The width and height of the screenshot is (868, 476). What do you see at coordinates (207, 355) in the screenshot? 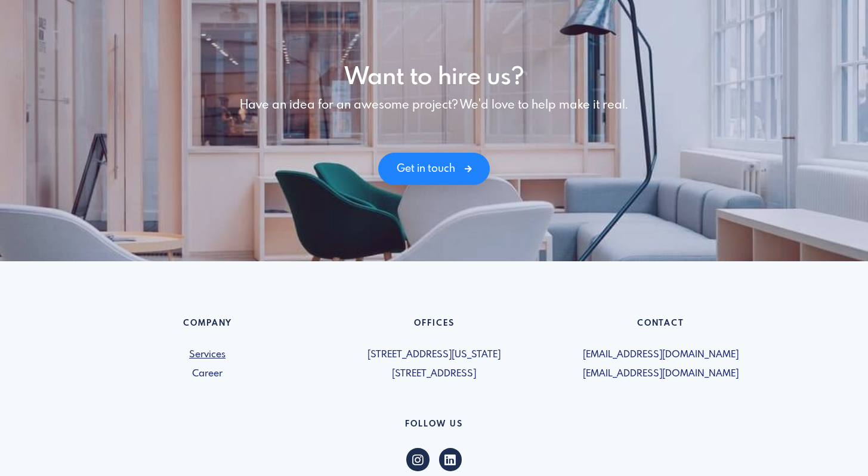
I see `a: Services` at bounding box center [207, 355].